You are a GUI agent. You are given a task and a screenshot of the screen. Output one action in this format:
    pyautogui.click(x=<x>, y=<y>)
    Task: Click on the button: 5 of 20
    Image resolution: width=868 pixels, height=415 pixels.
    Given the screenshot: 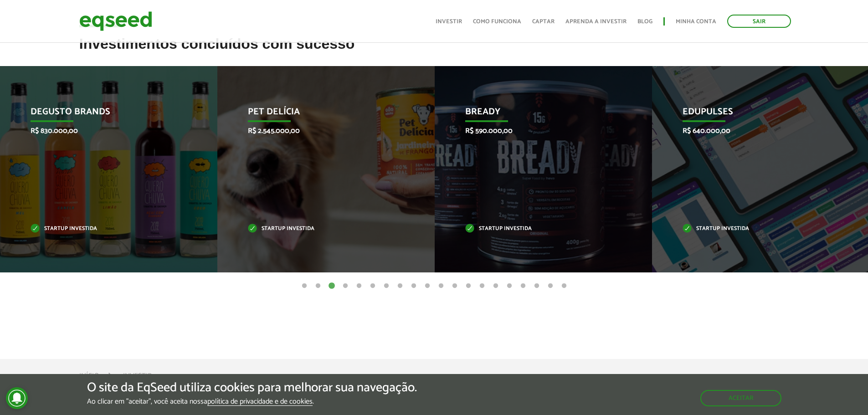 What is the action you would take?
    pyautogui.click(x=359, y=286)
    